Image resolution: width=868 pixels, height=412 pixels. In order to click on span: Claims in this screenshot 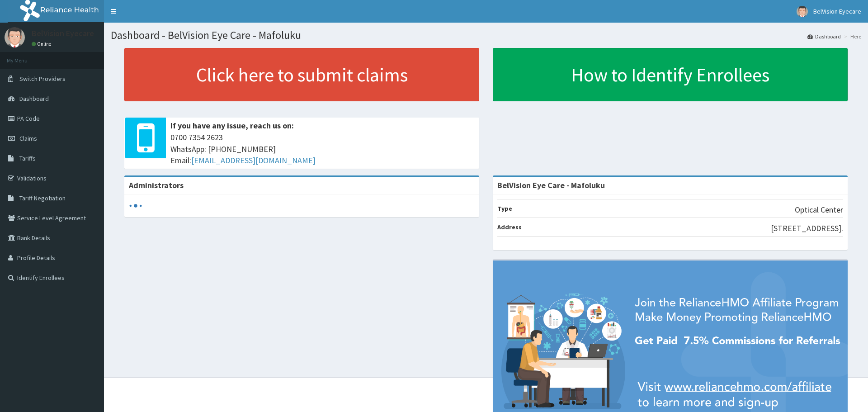, I will do `click(28, 138)`.